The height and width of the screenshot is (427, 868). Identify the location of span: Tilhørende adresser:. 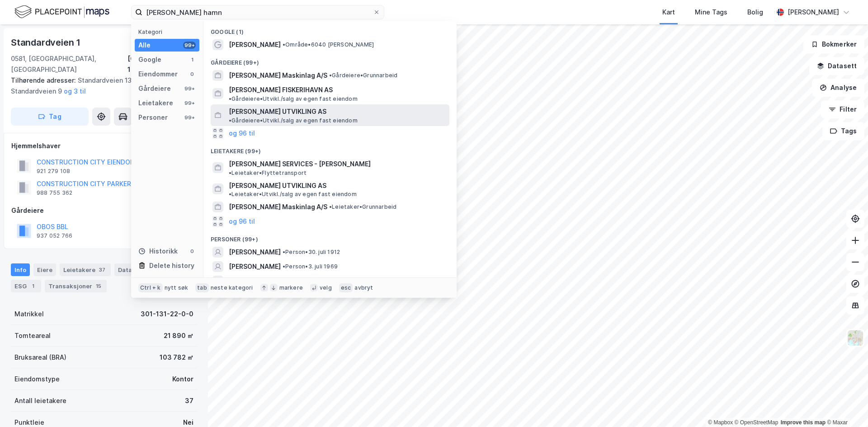
(45, 80).